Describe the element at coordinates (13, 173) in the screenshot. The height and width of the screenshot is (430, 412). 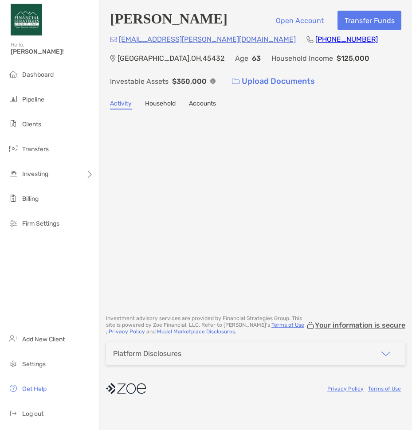
I see `img: investing icon` at that location.